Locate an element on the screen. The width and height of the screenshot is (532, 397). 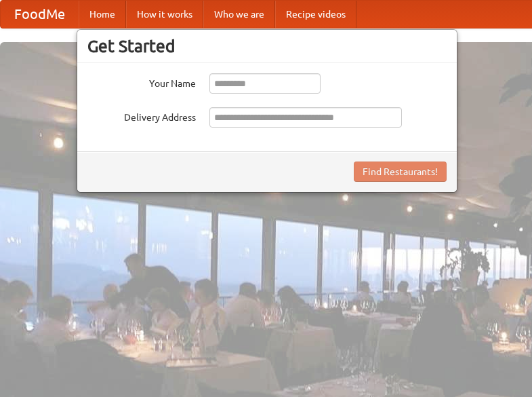
a: Who we are is located at coordinates (239, 14).